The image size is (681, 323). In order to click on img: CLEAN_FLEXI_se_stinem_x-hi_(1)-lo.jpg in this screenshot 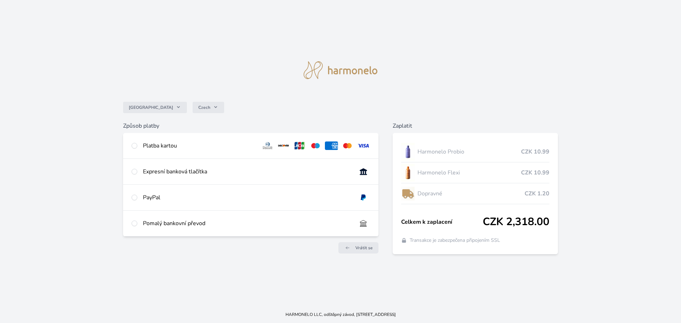, I will do `click(408, 173)`.